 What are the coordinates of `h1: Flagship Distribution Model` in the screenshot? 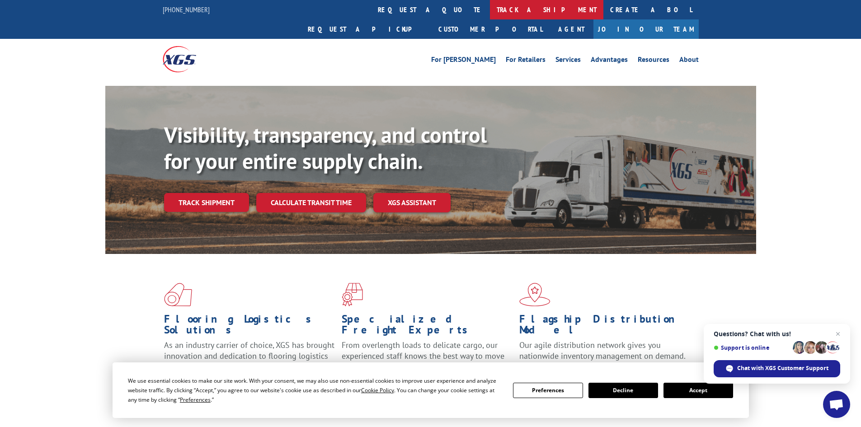 It's located at (605, 327).